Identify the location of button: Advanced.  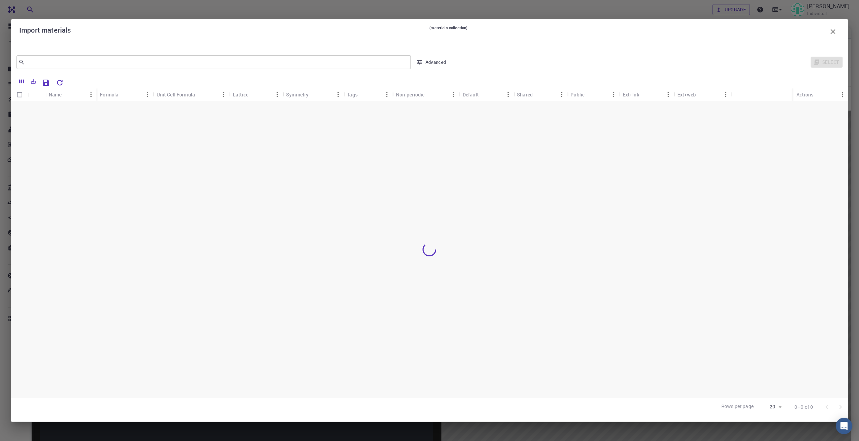
(431, 62).